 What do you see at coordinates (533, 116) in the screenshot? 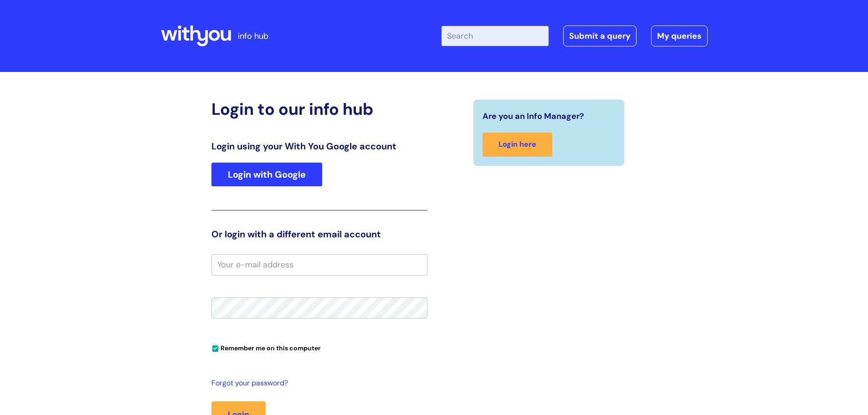
I see `span: Are you an Info Manager?` at bounding box center [533, 116].